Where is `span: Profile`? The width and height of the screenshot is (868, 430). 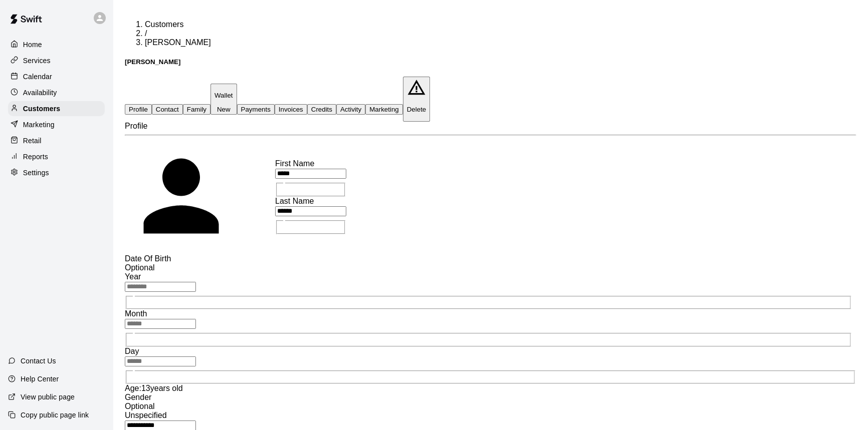
span: Profile is located at coordinates (136, 125).